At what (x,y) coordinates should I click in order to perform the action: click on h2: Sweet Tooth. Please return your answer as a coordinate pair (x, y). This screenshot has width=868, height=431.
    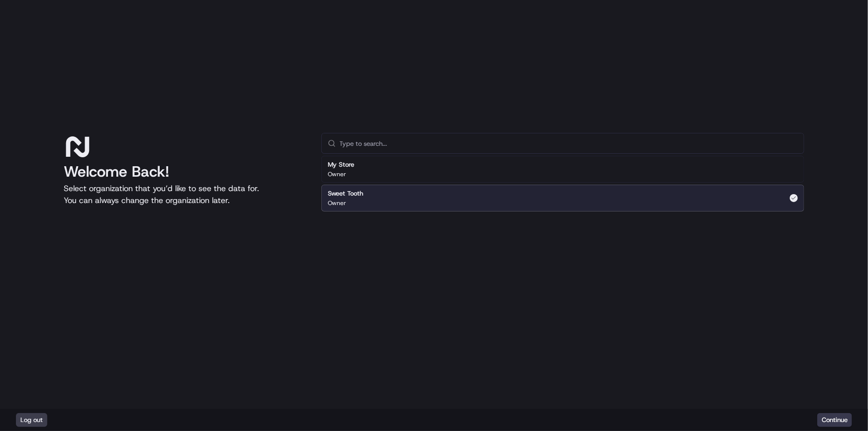
    Looking at the image, I should click on (346, 194).